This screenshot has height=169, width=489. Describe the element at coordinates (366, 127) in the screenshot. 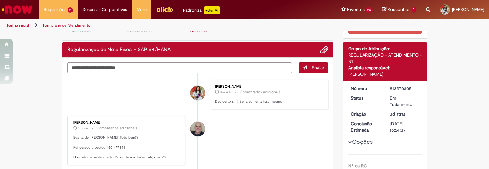

I see `dt: Conclusão Estimada` at that location.